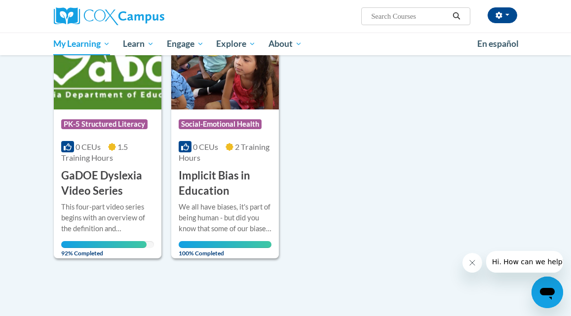  I want to click on span: En español, so click(498, 43).